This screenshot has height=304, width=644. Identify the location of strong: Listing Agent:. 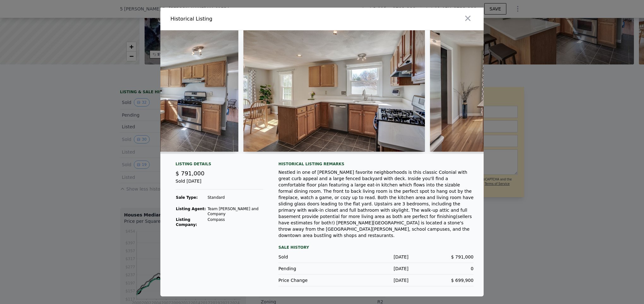
(191, 209).